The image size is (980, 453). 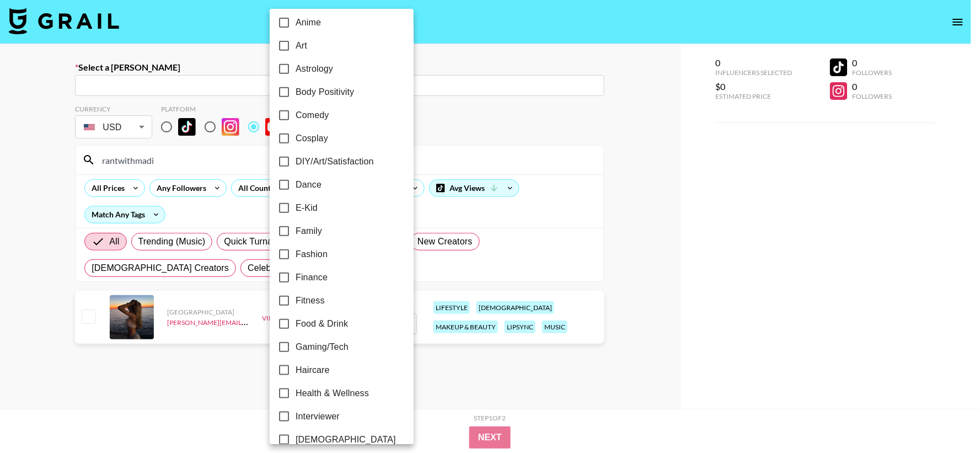 What do you see at coordinates (312, 371) in the screenshot?
I see `span: Haircare` at bounding box center [312, 371].